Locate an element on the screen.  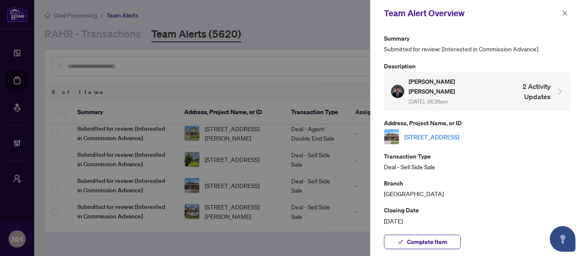
span: close is located at coordinates (564, 13).